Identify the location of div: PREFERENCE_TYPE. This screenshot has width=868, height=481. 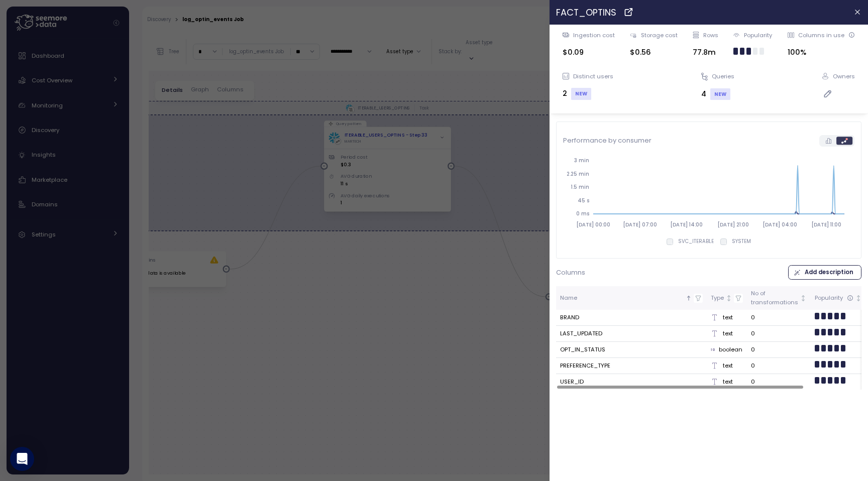
(585, 366).